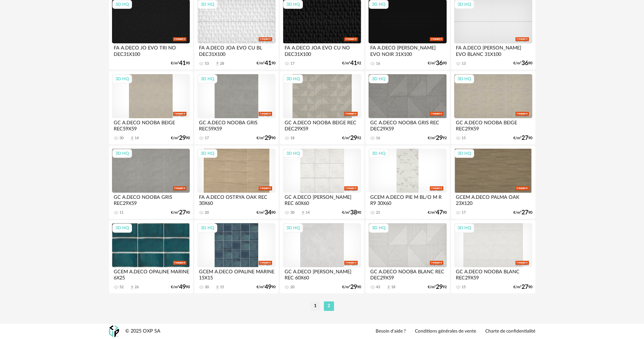 This screenshot has width=644, height=339. What do you see at coordinates (151, 199) in the screenshot?
I see `div: GC A.DECO NOOBA GRIS REC29X59` at bounding box center [151, 199].